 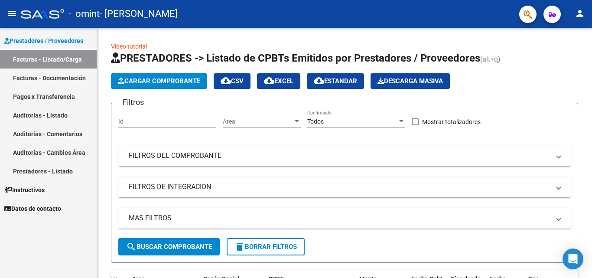 I want to click on mat-icon: menu, so click(x=12, y=13).